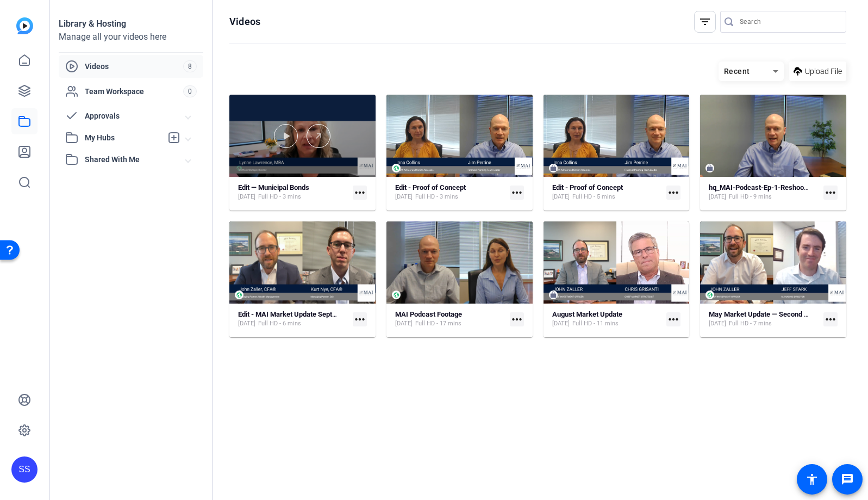  I want to click on mat-expansion-panel-header: My Hubs, so click(131, 137).